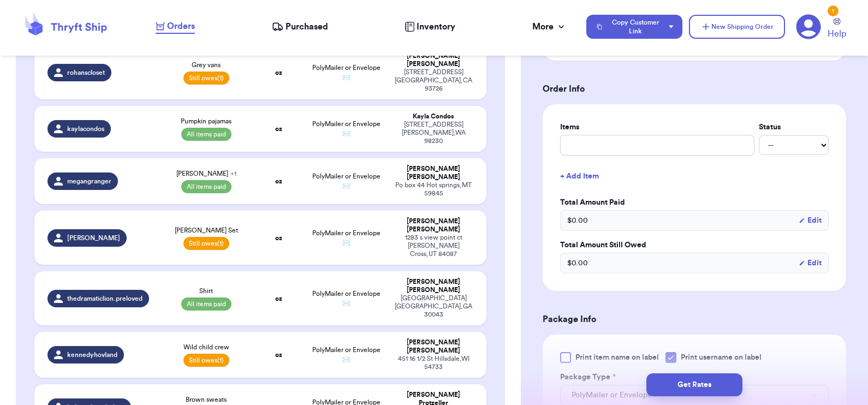 Image resolution: width=868 pixels, height=405 pixels. What do you see at coordinates (433, 116) in the screenshot?
I see `div: Kayla Condos` at bounding box center [433, 116].